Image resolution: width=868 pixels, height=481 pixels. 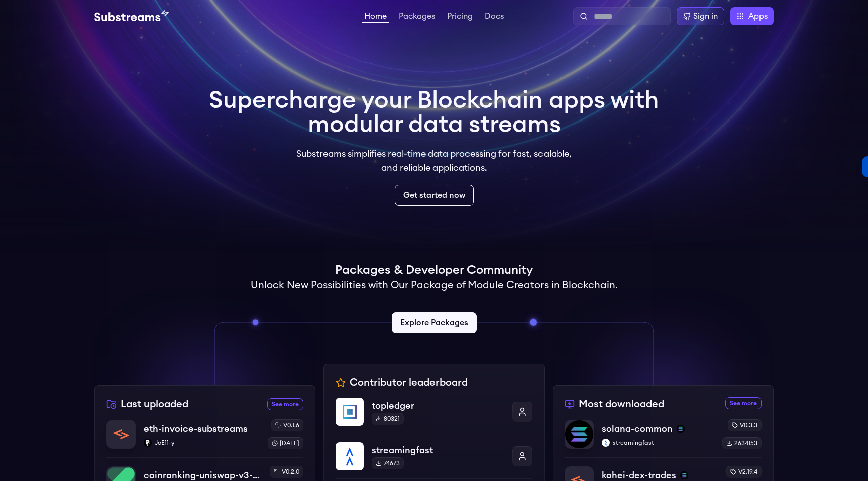 What do you see at coordinates (459, 17) in the screenshot?
I see `a: Pricing` at bounding box center [459, 17].